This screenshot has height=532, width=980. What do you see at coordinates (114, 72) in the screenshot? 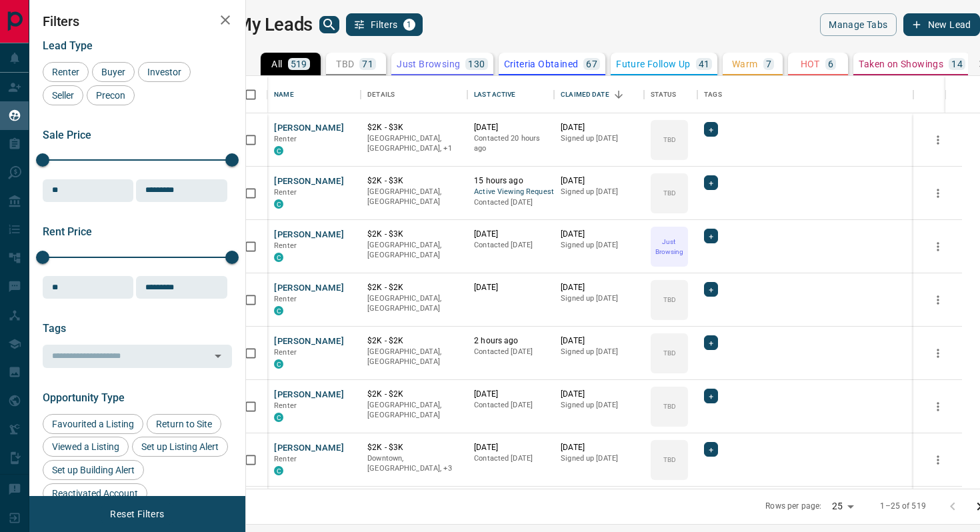
I see `span: Buyer` at bounding box center [114, 72].